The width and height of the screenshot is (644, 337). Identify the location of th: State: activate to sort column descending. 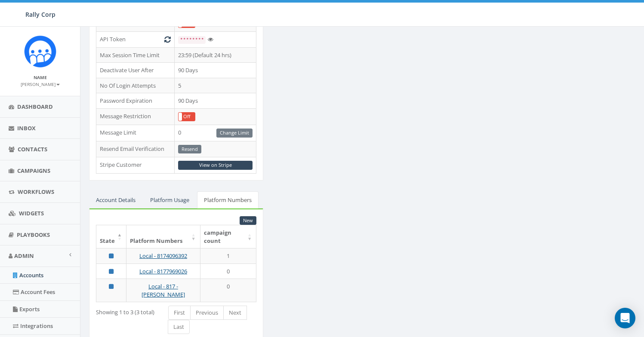
(111, 237).